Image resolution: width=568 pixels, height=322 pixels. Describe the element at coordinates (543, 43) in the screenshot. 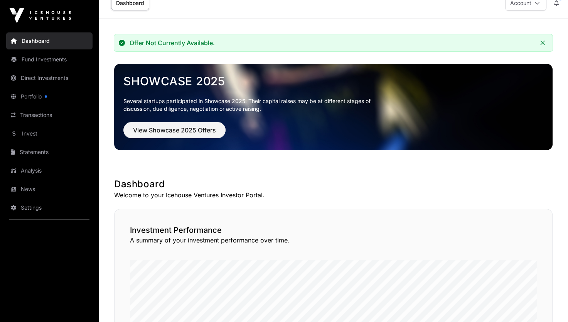

I see `button: Close` at that location.